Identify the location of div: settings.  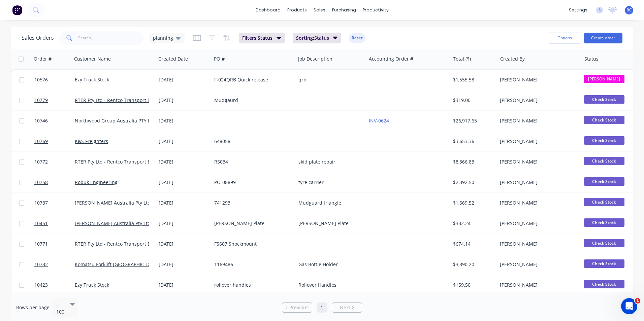
(578, 10).